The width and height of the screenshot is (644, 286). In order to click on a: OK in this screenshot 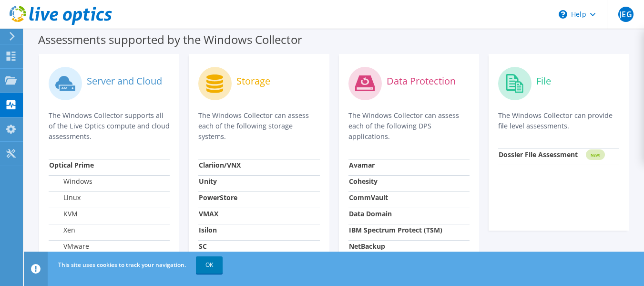, I will do `click(209, 264)`.